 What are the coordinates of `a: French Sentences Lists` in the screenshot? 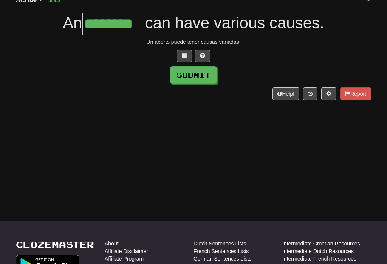 It's located at (221, 251).